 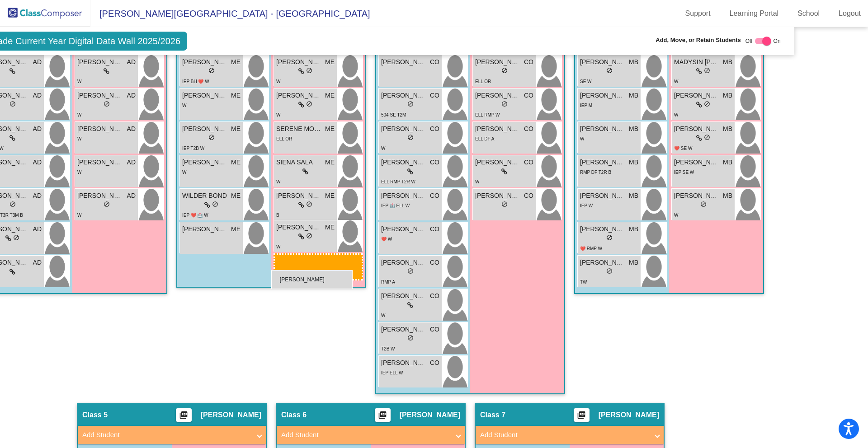 What do you see at coordinates (95, 416) in the screenshot?
I see `span: Class 5` at bounding box center [95, 416].